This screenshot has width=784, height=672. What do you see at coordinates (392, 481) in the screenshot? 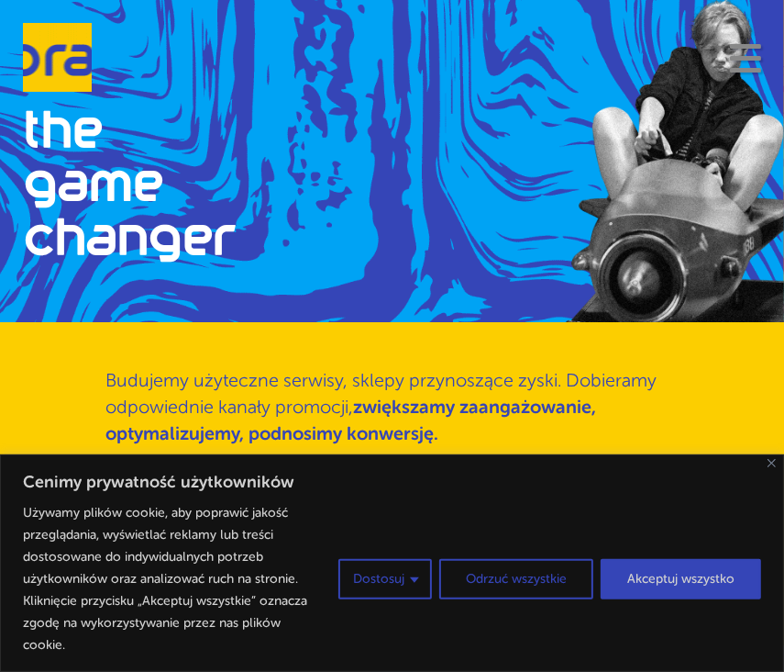
I see `p: Cenimy prywatność użytkowników` at bounding box center [392, 481].